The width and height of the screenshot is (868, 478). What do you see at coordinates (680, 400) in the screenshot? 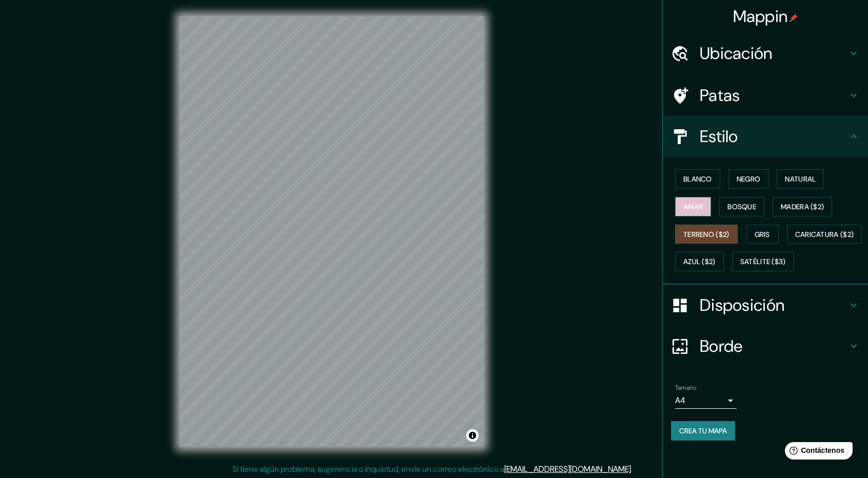
I see `font: A4` at bounding box center [680, 400].